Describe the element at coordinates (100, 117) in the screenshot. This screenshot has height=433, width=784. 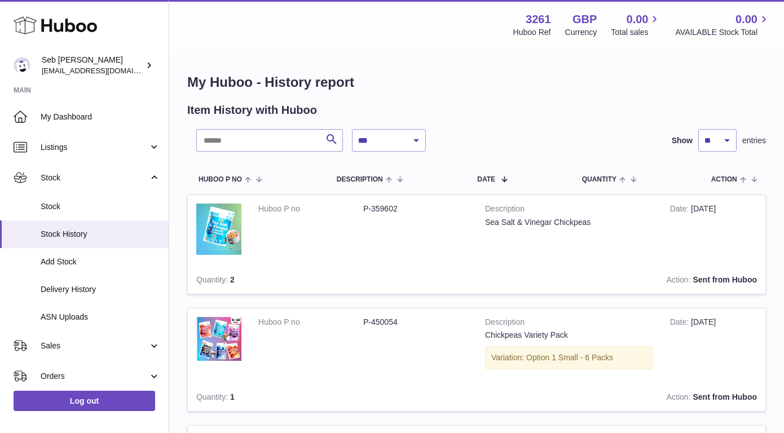
I see `span: My Dashboard` at that location.